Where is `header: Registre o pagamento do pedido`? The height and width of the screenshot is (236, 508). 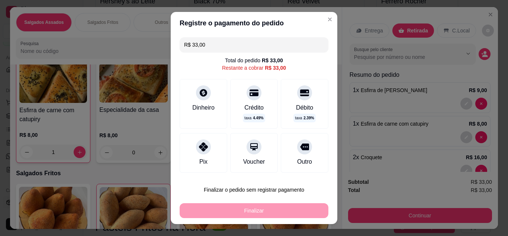 header: Registre o pagamento do pedido is located at coordinates (254, 23).